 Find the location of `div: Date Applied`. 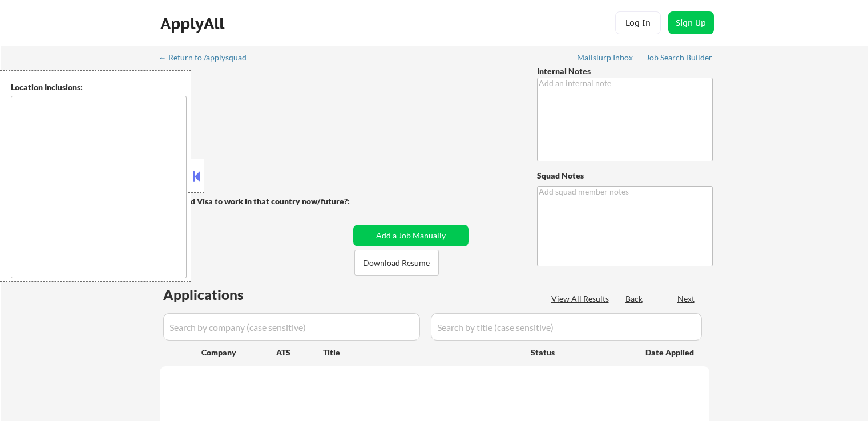

div: Date Applied is located at coordinates (671, 353).